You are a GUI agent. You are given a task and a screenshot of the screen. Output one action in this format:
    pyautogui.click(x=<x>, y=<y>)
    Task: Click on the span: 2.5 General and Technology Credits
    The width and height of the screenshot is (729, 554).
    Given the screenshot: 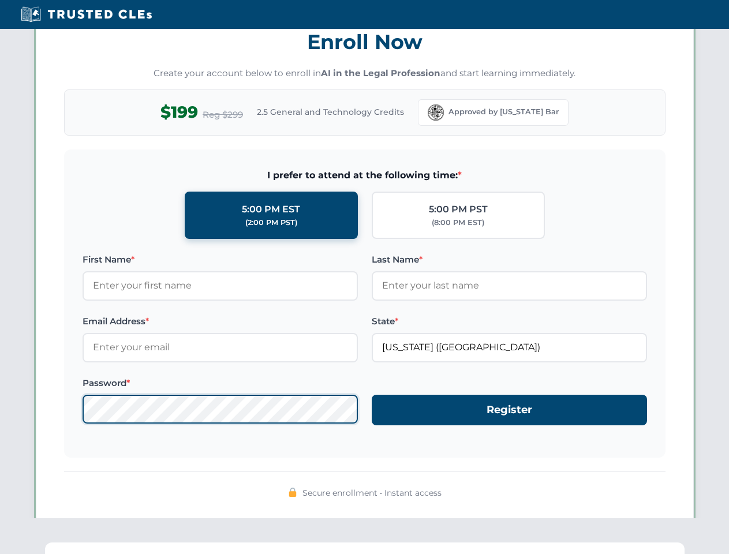 What is the action you would take?
    pyautogui.click(x=330, y=112)
    